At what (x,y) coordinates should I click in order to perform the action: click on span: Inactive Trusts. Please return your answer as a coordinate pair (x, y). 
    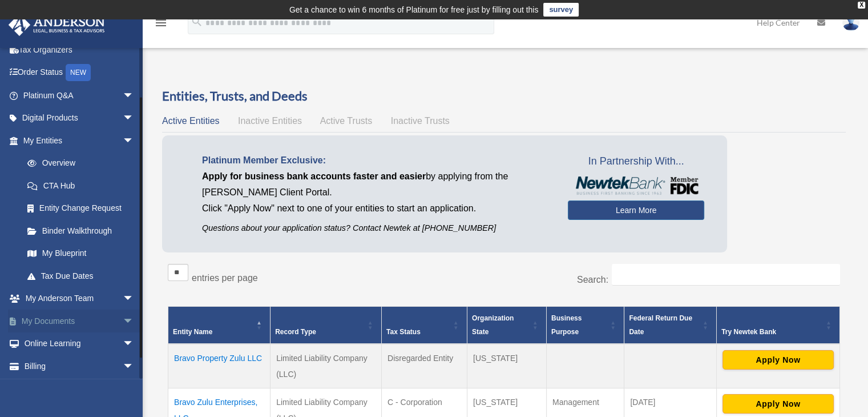
    Looking at the image, I should click on (420, 121).